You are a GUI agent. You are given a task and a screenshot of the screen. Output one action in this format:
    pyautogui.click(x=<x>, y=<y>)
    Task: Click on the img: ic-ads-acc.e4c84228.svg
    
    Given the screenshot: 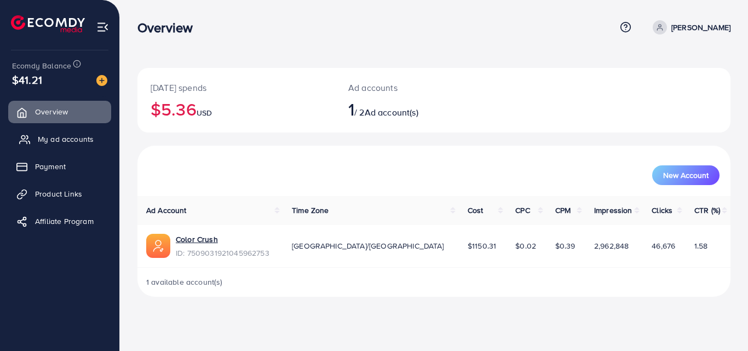 What is the action you would take?
    pyautogui.click(x=158, y=246)
    